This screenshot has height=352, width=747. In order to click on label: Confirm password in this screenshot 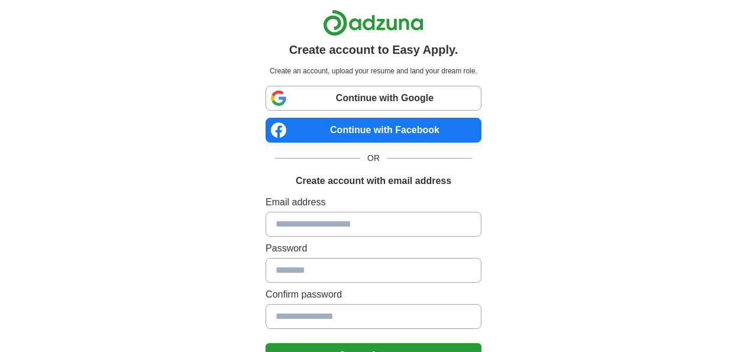, I will do `click(373, 295)`.